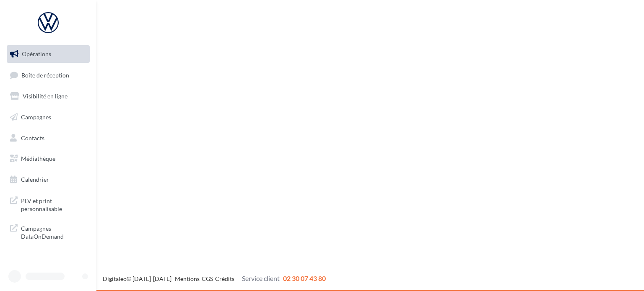  What do you see at coordinates (304, 278) in the screenshot?
I see `span: 02 30 07 43 80` at bounding box center [304, 278].